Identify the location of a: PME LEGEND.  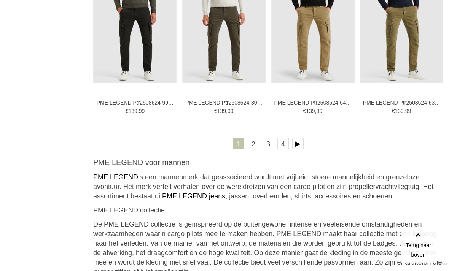
(116, 177).